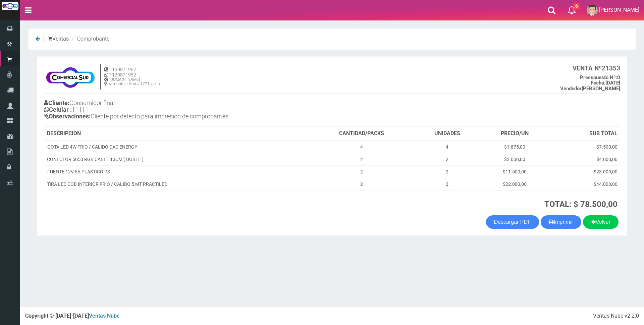 This screenshot has width=644, height=325. I want to click on b: 21353, so click(596, 68).